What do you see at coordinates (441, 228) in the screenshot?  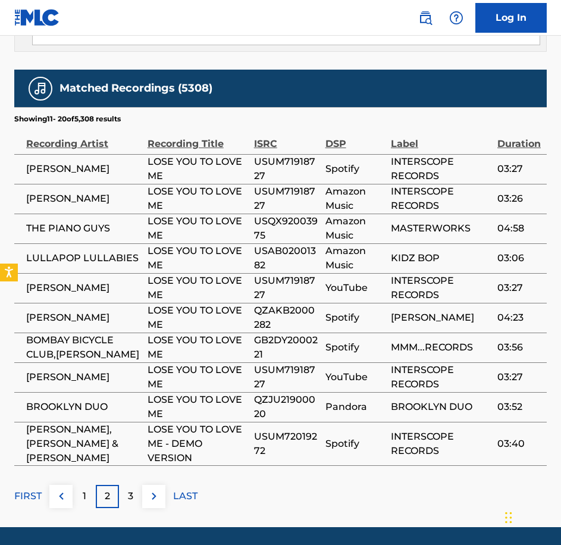 I see `span: MASTERWORKS` at bounding box center [441, 228].